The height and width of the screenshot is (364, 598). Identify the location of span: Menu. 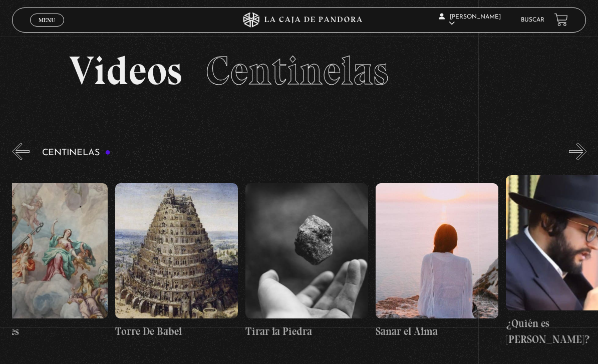
(47, 20).